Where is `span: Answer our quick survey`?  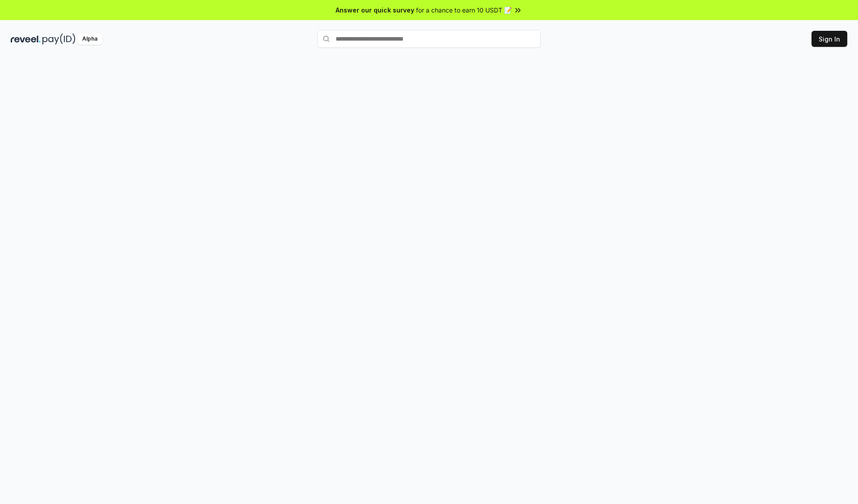
span: Answer our quick survey is located at coordinates (375, 10).